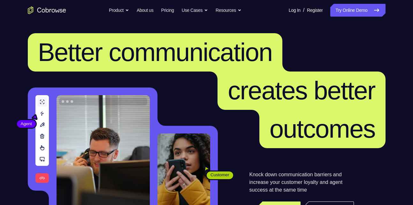 The image size is (413, 205). Describe the element at coordinates (229, 10) in the screenshot. I see `button: Resources` at that location.